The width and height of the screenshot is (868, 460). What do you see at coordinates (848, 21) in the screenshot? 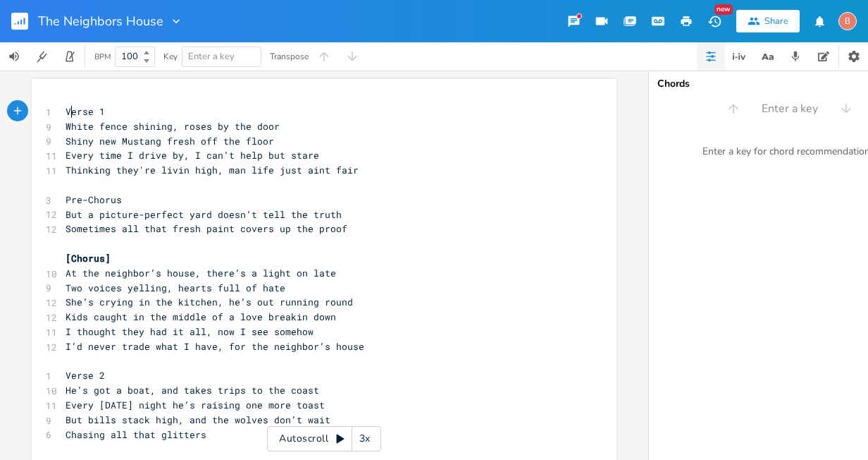
I see `button: B` at bounding box center [848, 21].